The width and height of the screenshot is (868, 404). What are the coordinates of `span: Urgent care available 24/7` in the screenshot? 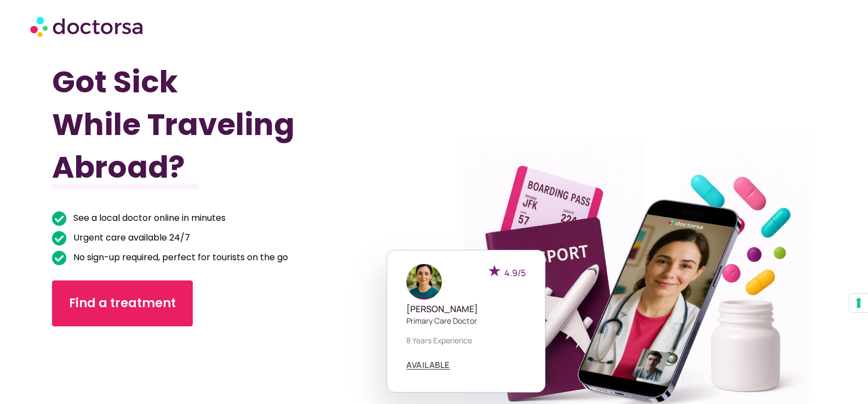 It's located at (130, 238).